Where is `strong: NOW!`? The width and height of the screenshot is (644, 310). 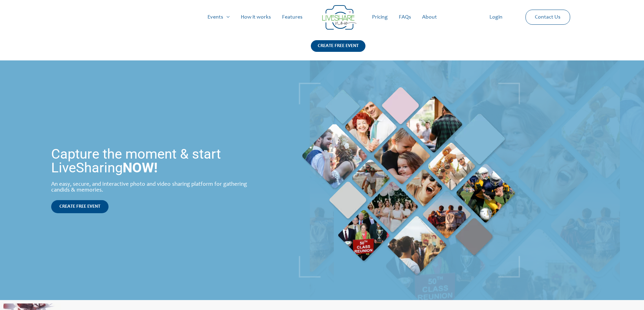 strong: NOW! is located at coordinates (140, 168).